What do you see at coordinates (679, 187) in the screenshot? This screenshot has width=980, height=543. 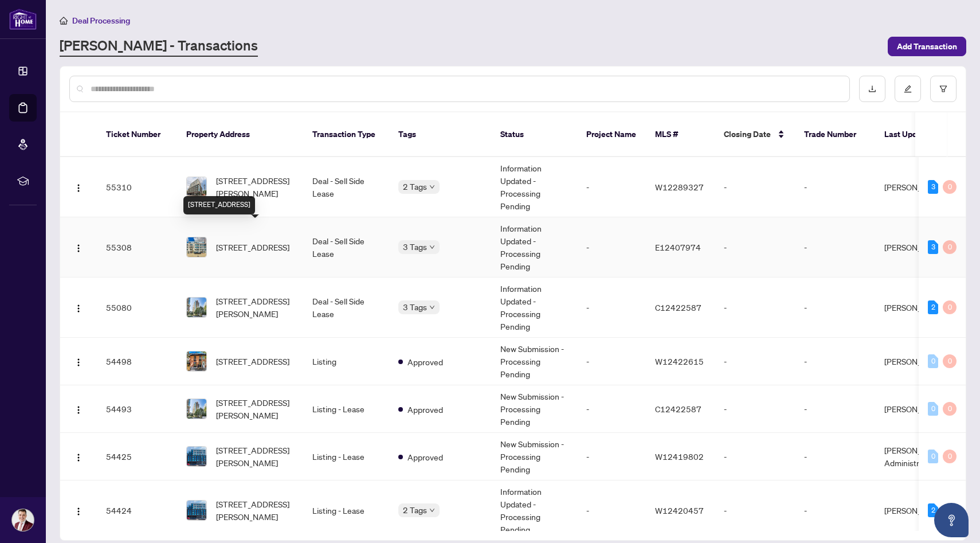 I see `span: W12289327` at bounding box center [679, 187].